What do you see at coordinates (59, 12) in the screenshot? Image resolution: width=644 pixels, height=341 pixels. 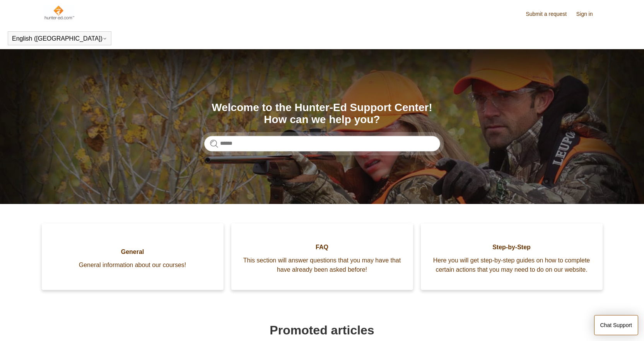 I see `img: Hunter-Ed Help Center home page` at bounding box center [59, 12].